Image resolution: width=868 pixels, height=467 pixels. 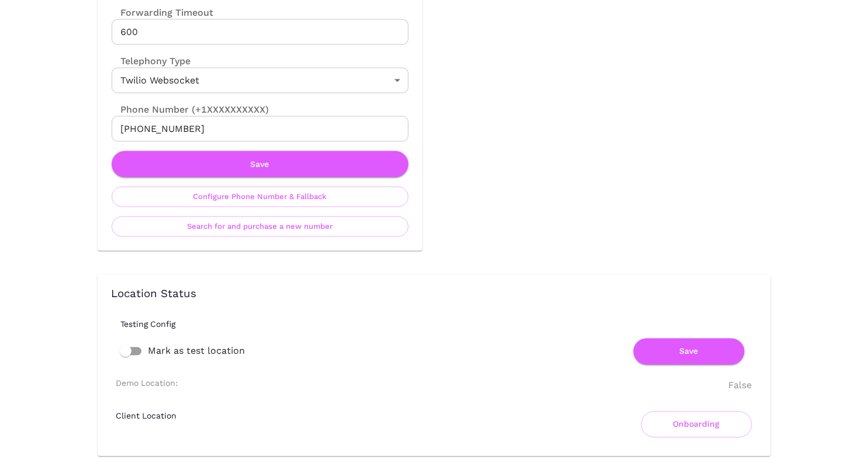 What do you see at coordinates (696, 424) in the screenshot?
I see `button: Onboarding` at bounding box center [696, 424].